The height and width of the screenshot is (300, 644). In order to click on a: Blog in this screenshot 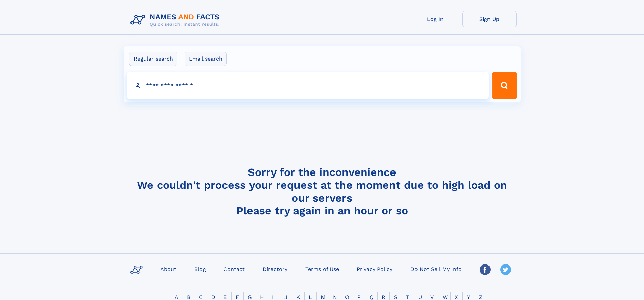, I will do `click(201, 269)`.